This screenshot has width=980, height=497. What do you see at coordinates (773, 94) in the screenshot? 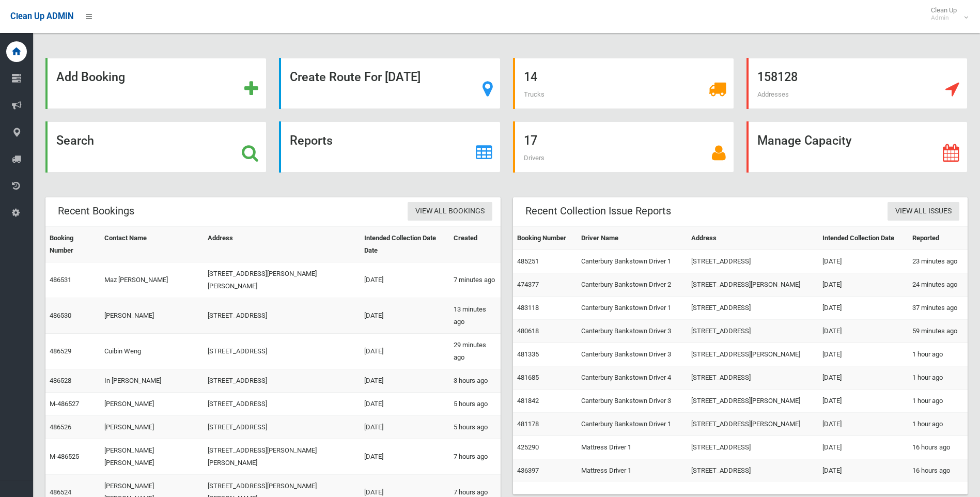
I see `span: Addresses` at bounding box center [773, 94].